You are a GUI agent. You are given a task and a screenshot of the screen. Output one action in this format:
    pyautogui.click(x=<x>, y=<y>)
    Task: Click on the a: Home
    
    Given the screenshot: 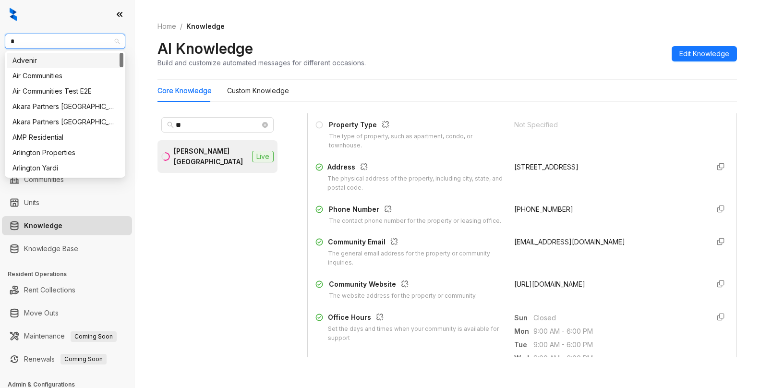 What is the action you would take?
    pyautogui.click(x=167, y=26)
    